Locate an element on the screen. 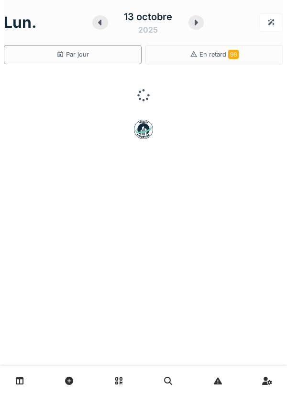  span: En retard is located at coordinates (219, 54).